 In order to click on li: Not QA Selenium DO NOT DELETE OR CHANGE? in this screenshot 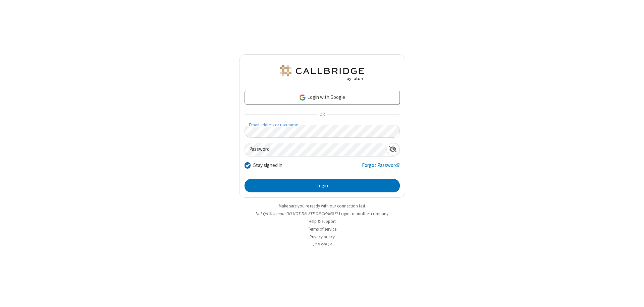, I will do `click(322, 214)`.